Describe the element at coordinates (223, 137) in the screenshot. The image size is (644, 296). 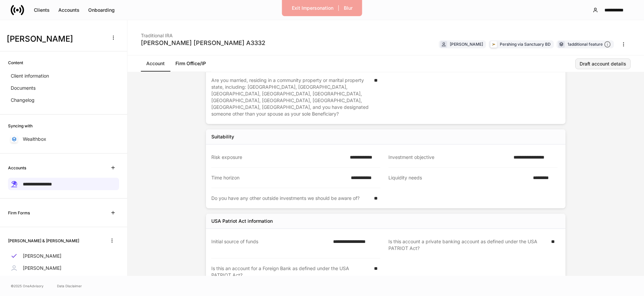
I see `div: Suitability` at that location.